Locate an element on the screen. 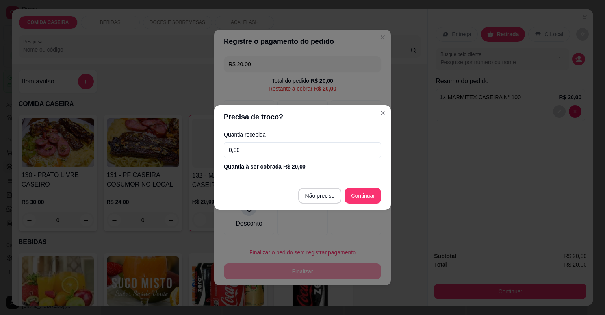  div: Quantia à ser cobrada R$ 20,00 is located at coordinates (303, 167).